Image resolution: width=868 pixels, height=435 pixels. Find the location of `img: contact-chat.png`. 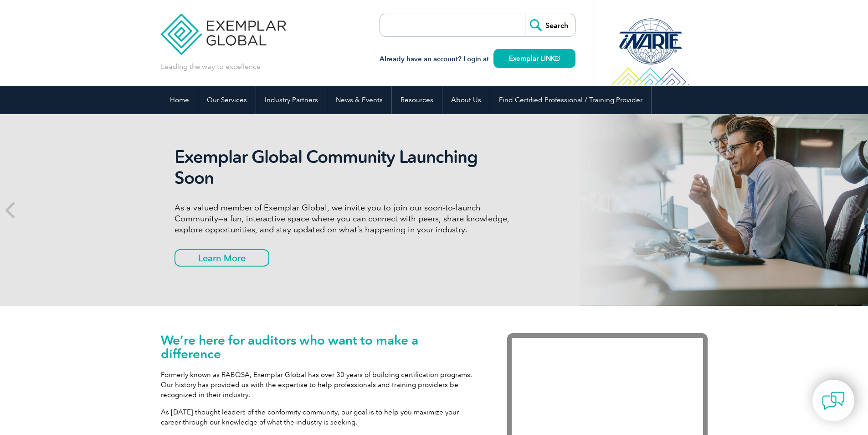

img: contact-chat.png is located at coordinates (834, 401).